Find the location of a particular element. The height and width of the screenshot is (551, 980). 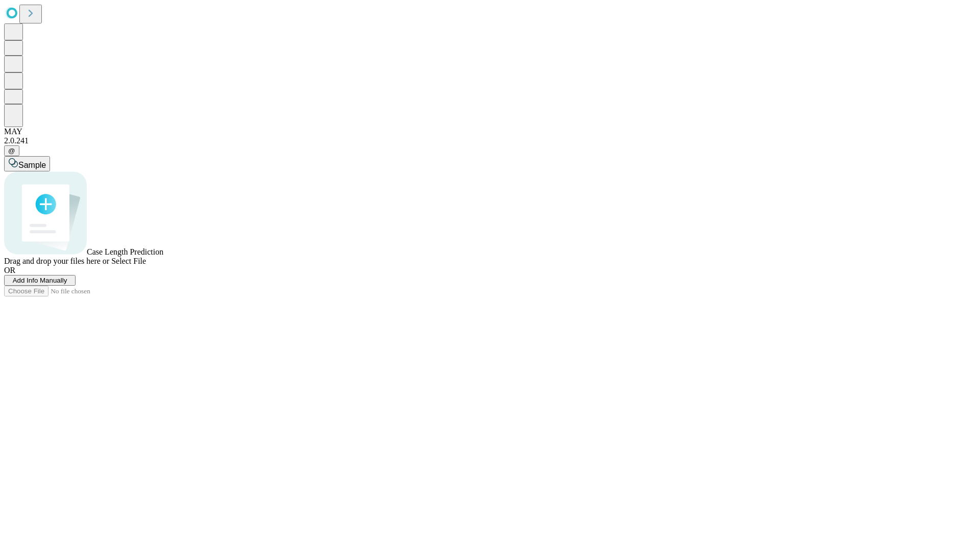

button: Add Info Manually is located at coordinates (40, 280).